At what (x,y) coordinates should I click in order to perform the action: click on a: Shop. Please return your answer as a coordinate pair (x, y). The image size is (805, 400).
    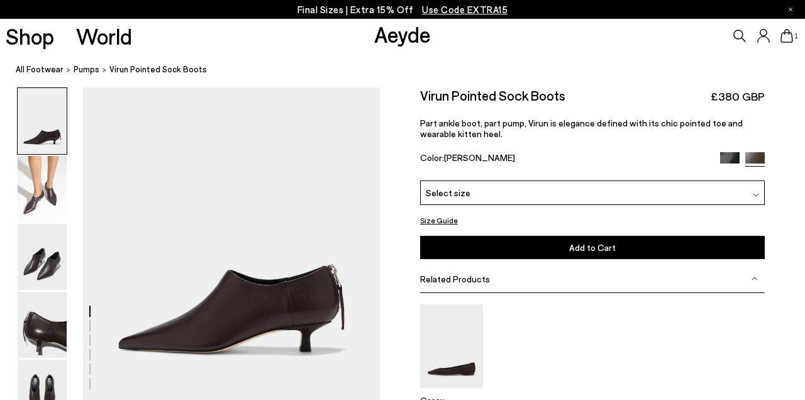
    Looking at the image, I should click on (30, 36).